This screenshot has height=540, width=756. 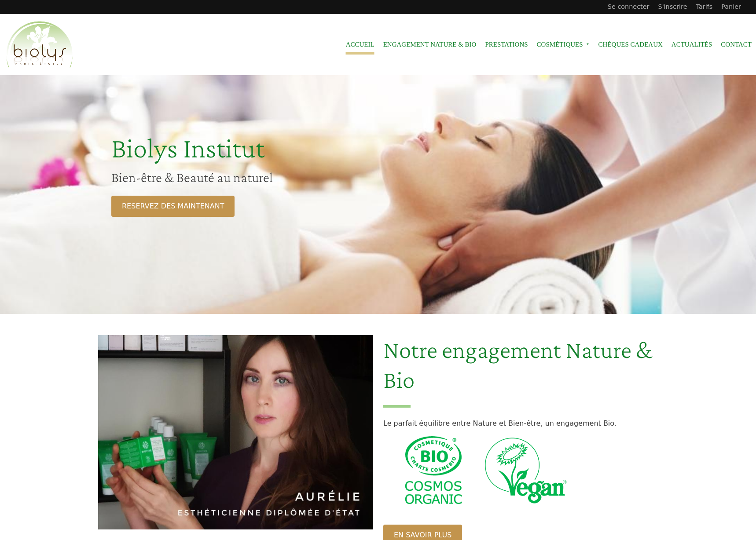 What do you see at coordinates (692, 45) in the screenshot?
I see `a: Actualités` at bounding box center [692, 45].